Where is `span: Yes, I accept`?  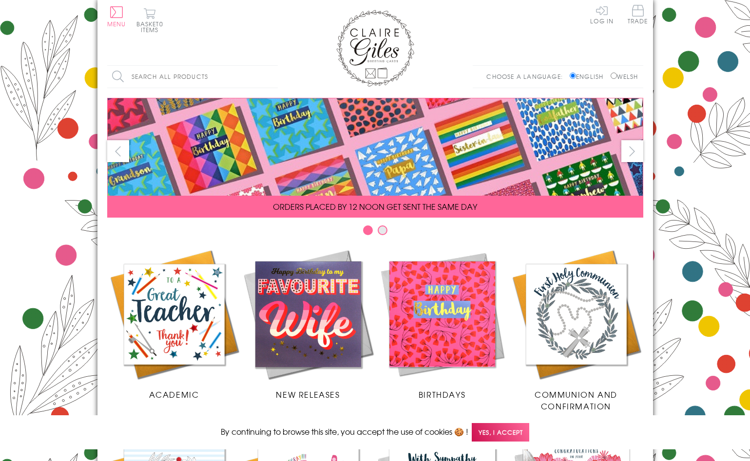
span: Yes, I accept is located at coordinates (500, 433).